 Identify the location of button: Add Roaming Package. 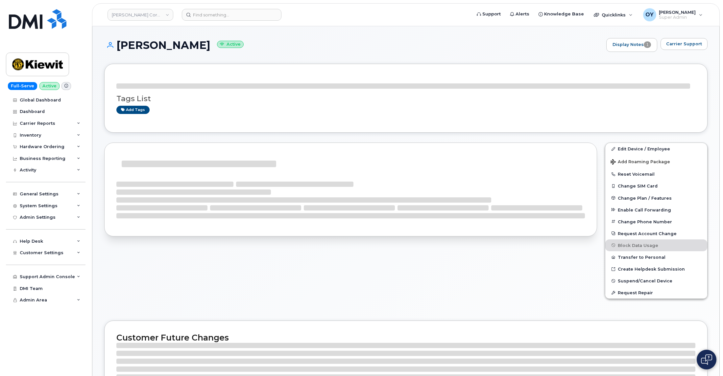
(656, 161).